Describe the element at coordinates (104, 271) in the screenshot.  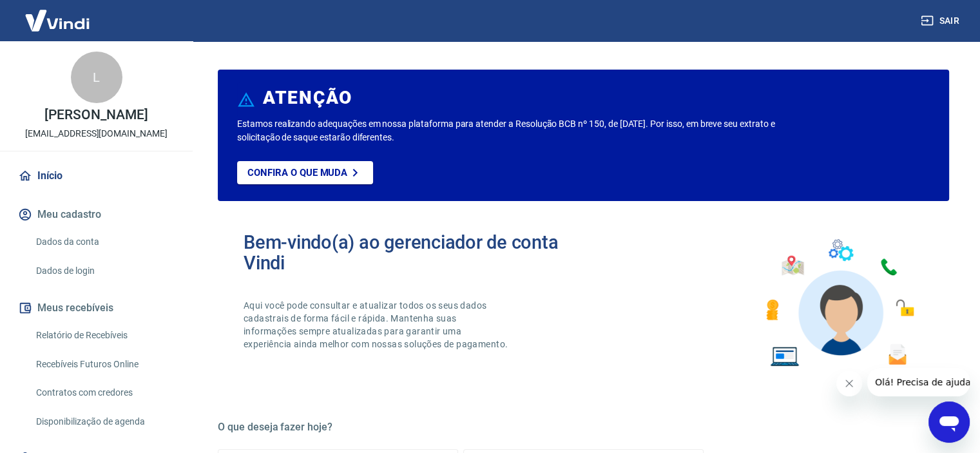
I see `a: Dados de login` at that location.